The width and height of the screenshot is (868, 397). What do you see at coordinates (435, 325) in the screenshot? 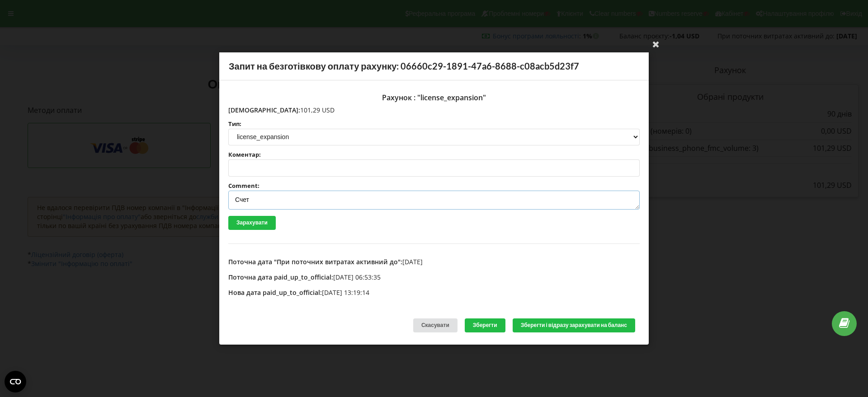
I see `div: Скасувати` at bounding box center [435, 325].